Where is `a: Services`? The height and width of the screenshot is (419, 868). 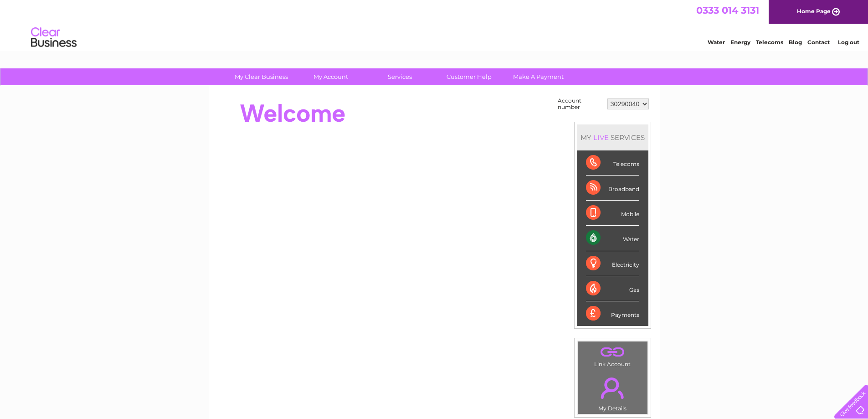 a: Services is located at coordinates (399, 77).